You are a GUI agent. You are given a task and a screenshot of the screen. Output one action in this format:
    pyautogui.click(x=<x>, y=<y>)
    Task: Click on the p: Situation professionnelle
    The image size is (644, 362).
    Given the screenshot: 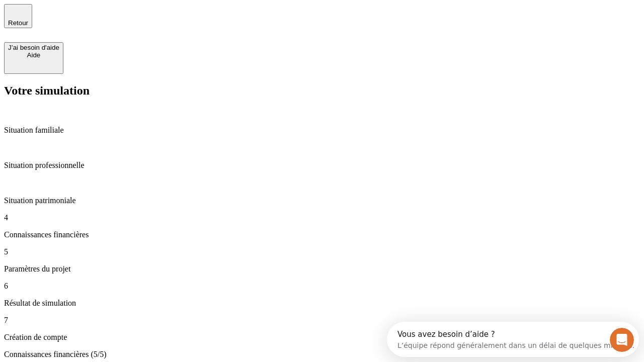 What is the action you would take?
    pyautogui.click(x=322, y=166)
    